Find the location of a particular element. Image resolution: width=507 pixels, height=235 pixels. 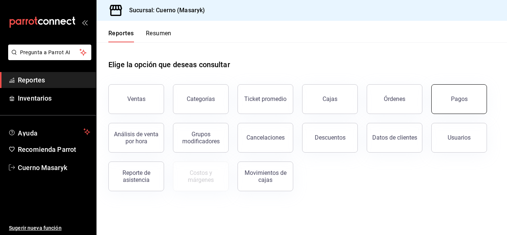

button: Pagos is located at coordinates (460, 99).